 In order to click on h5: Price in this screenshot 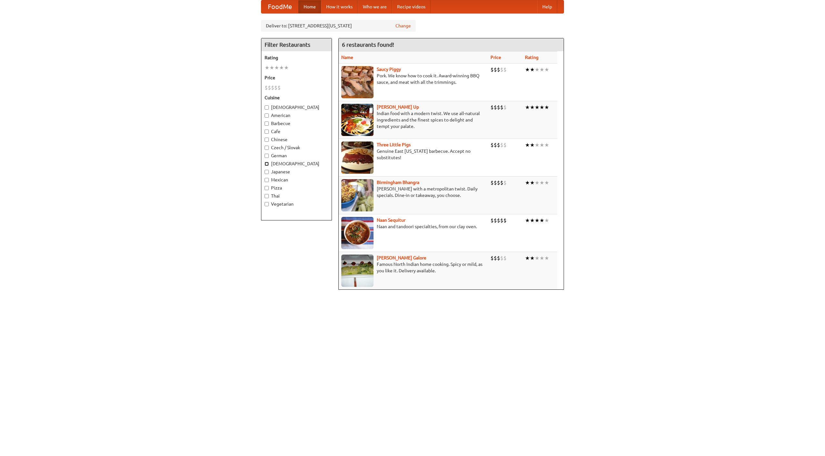, I will do `click(296, 78)`.